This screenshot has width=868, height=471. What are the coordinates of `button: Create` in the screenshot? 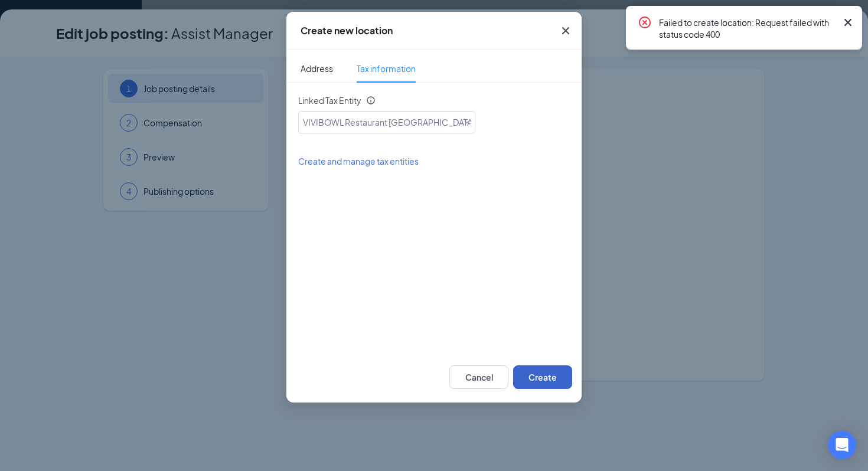 It's located at (542, 377).